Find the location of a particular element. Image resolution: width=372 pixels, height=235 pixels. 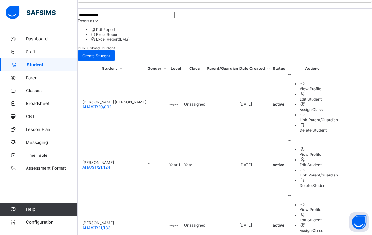

span: Create Student is located at coordinates (96, 56).